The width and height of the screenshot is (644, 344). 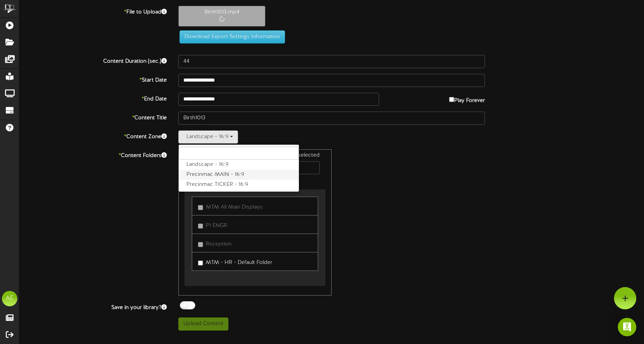 What do you see at coordinates (239, 185) in the screenshot?
I see `label: Precinmac TICKER - 16:9` at bounding box center [239, 185].